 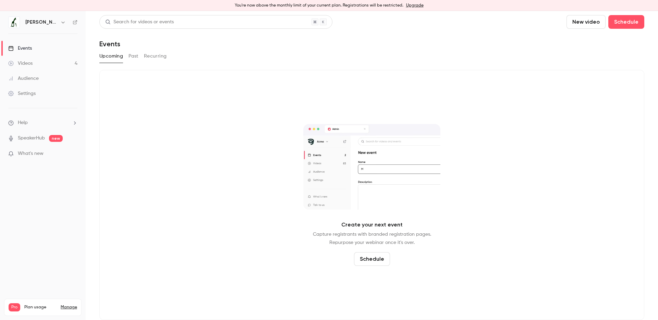 I want to click on li: help-dropdown-opener, so click(x=43, y=123).